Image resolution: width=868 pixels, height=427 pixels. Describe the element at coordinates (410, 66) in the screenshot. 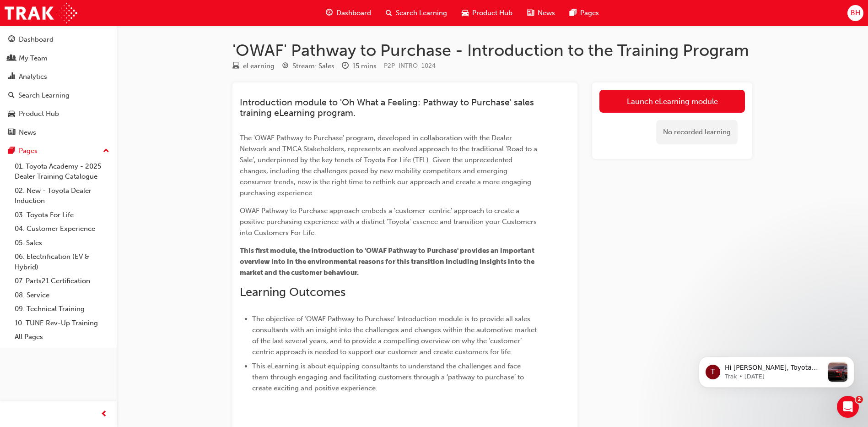

I see `span: Learning resource code` at that location.